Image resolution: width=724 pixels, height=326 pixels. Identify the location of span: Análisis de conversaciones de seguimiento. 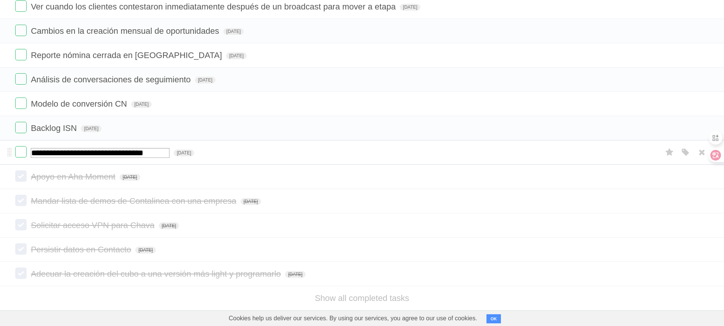
(112, 79).